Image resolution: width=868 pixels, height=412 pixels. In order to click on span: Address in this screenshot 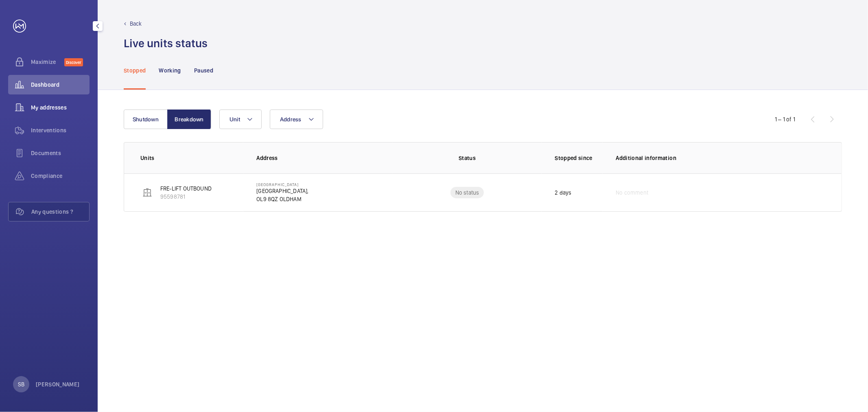, I will do `click(290, 119)`.